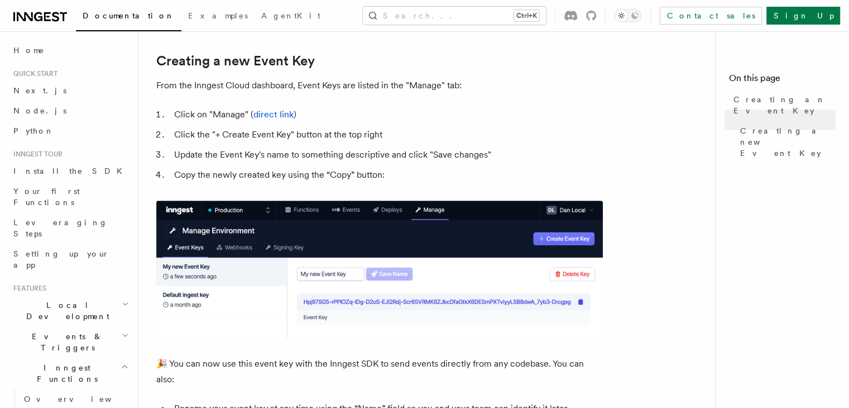 The width and height of the screenshot is (849, 408). Describe the element at coordinates (218, 16) in the screenshot. I see `span: Examples` at that location.